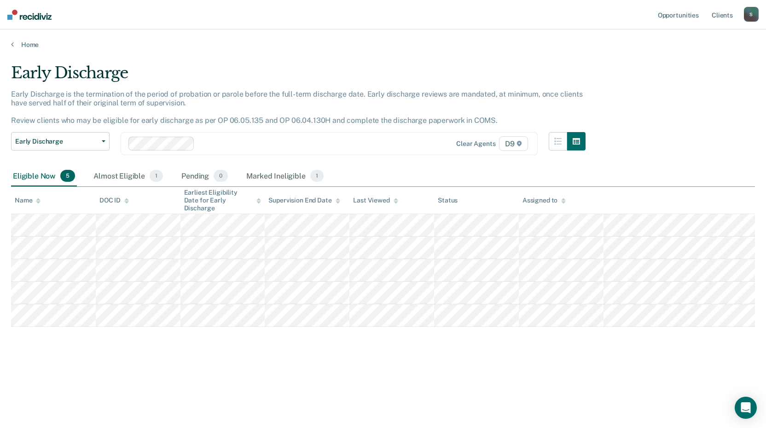  What do you see at coordinates (383, 45) in the screenshot?
I see `a: Home` at bounding box center [383, 45].